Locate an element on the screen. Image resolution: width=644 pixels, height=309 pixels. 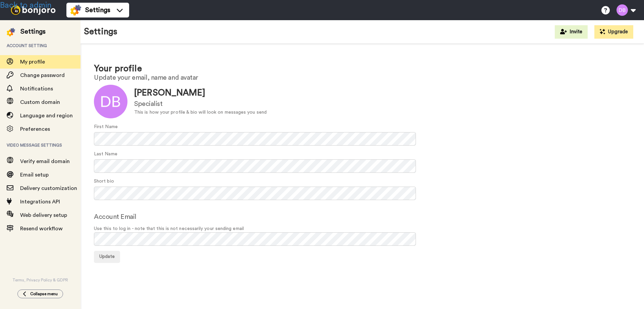
span: Web delivery setup is located at coordinates (44, 215).